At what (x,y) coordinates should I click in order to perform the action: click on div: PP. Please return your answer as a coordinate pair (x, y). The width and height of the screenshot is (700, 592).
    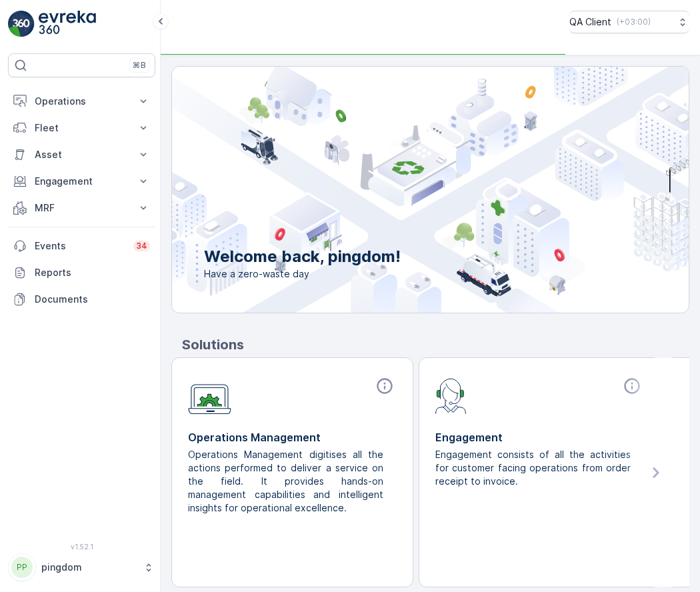
    Looking at the image, I should click on (22, 567).